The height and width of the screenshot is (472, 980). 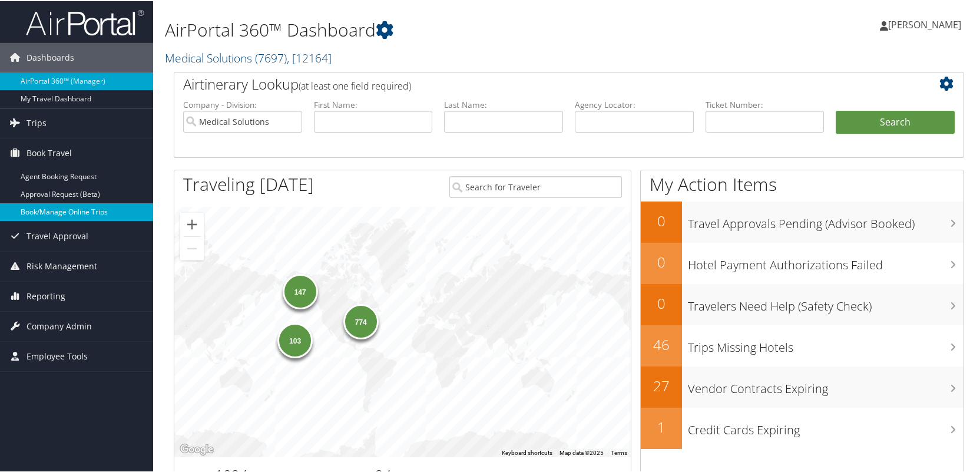 What do you see at coordinates (634, 104) in the screenshot?
I see `label: Agency Locator:` at bounding box center [634, 104].